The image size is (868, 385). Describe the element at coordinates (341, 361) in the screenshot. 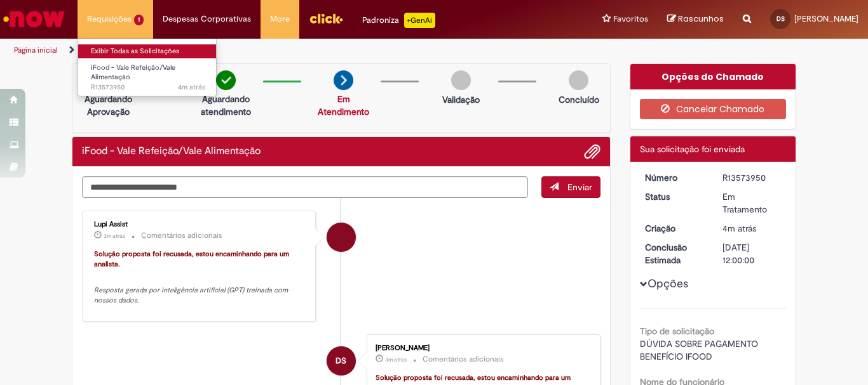

I see `div: Debora Alves Martins Dos Santos` at that location.